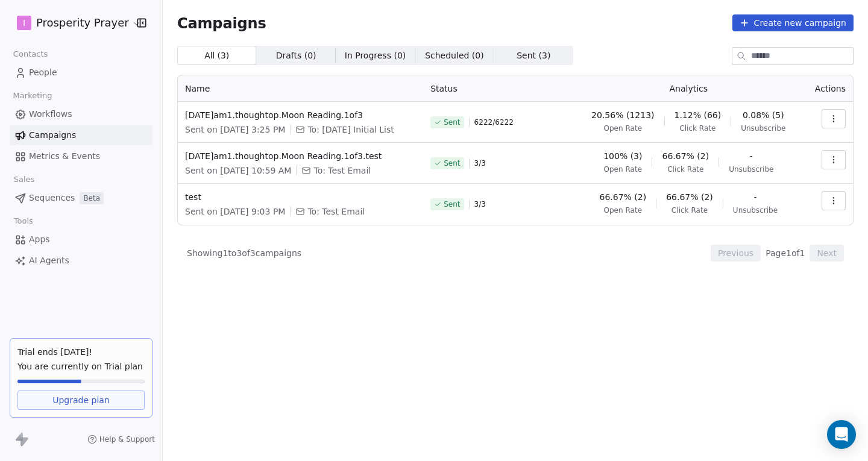 The image size is (868, 461). I want to click on th: Actions, so click(828, 89).